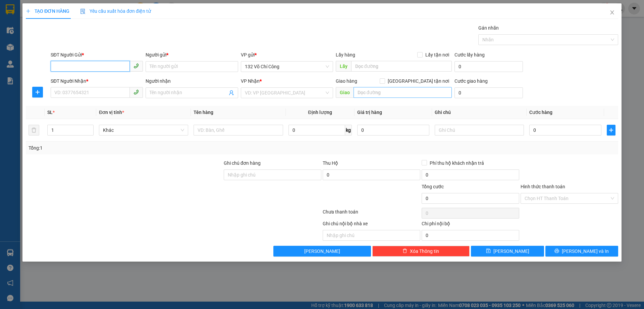 The width and height of the screenshot is (644, 309). Describe the element at coordinates (422, 251) in the screenshot. I see `button: deleteXóa Thông tin` at that location.